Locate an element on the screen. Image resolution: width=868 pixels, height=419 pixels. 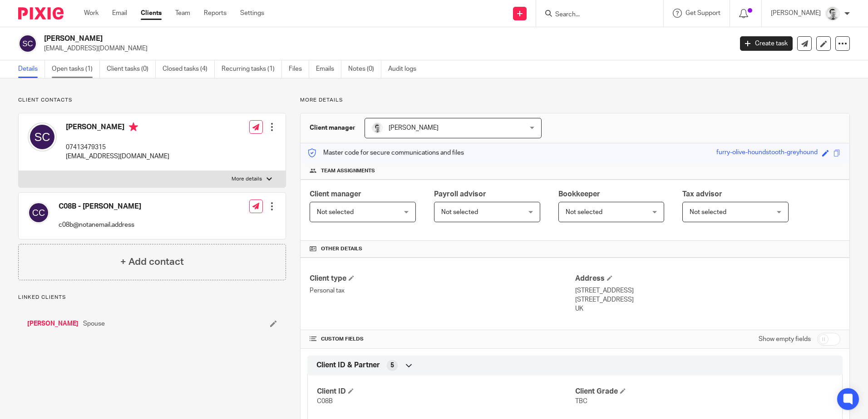
div: furry-olive-houndstooth-greyhound is located at coordinates (767, 153).